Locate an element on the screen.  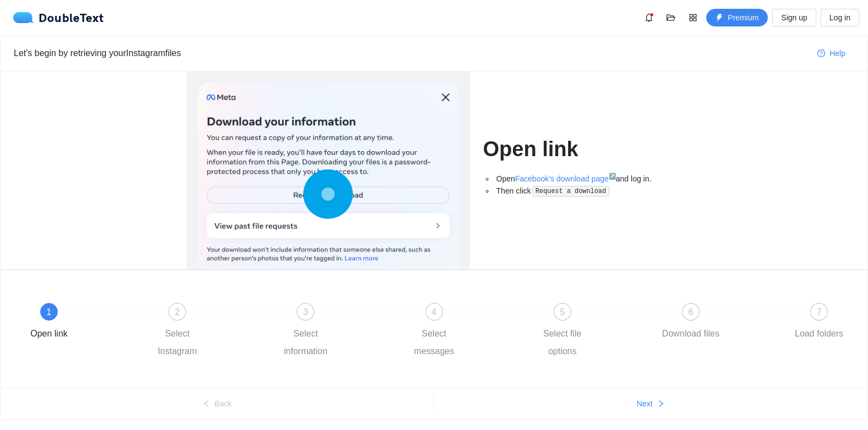
span: 3 is located at coordinates (305, 312).